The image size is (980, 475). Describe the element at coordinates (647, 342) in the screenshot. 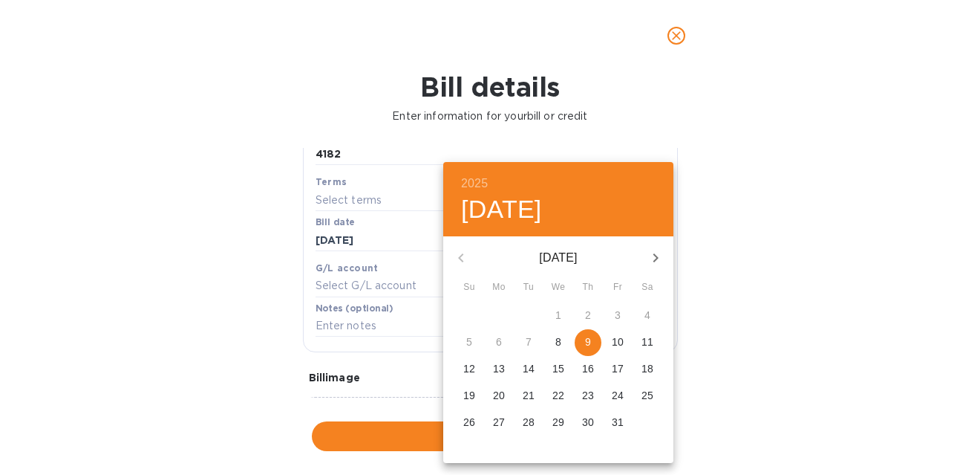

I see `button: 11` at that location.